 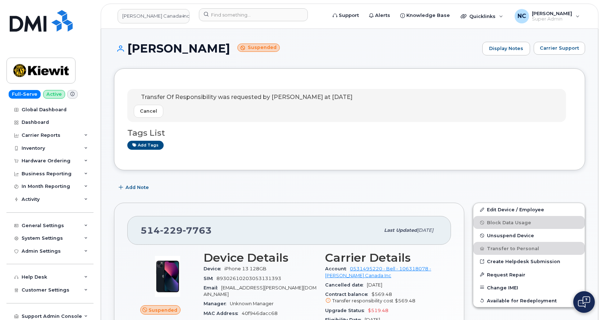 I want to click on span: Cancelled date, so click(x=346, y=284).